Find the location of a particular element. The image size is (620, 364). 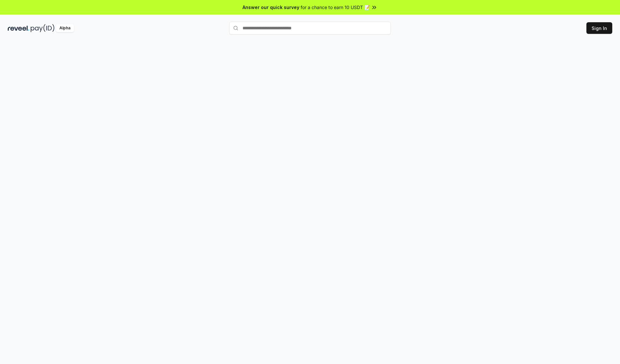

img: reveel_dark is located at coordinates (19, 28).